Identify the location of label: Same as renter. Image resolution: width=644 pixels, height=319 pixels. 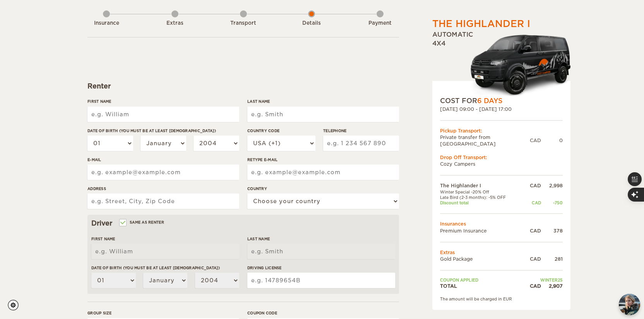
(142, 222).